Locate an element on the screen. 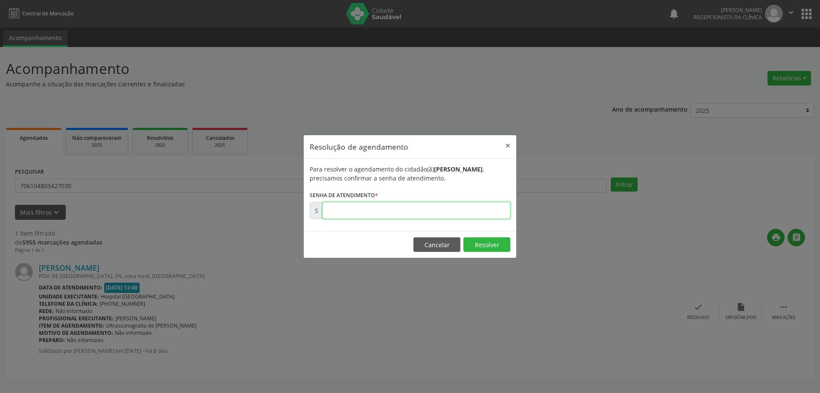 This screenshot has height=393, width=820. h5: Resolução de agendamento is located at coordinates (359, 147).